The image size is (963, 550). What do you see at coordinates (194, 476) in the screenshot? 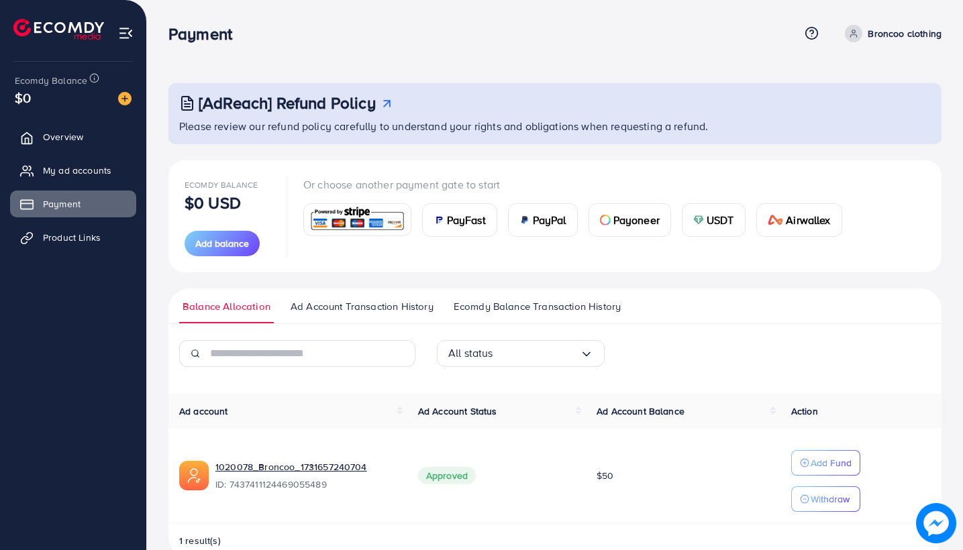
I see `img: ic-ads-acc.e4c84228.svg` at bounding box center [194, 476].